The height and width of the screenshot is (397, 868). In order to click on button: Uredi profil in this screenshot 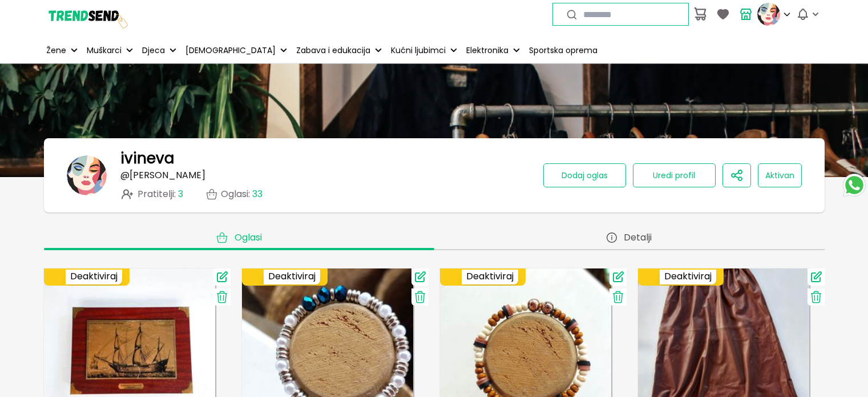, I will do `click(674, 175)`.